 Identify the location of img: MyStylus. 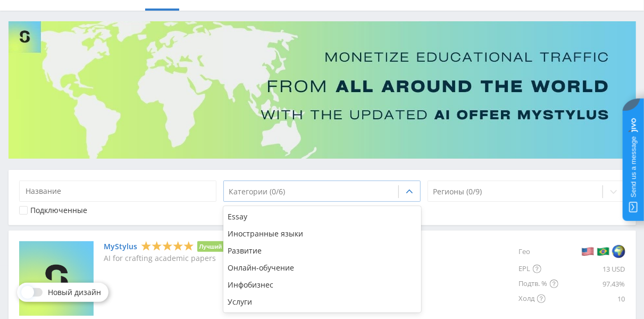
(56, 278).